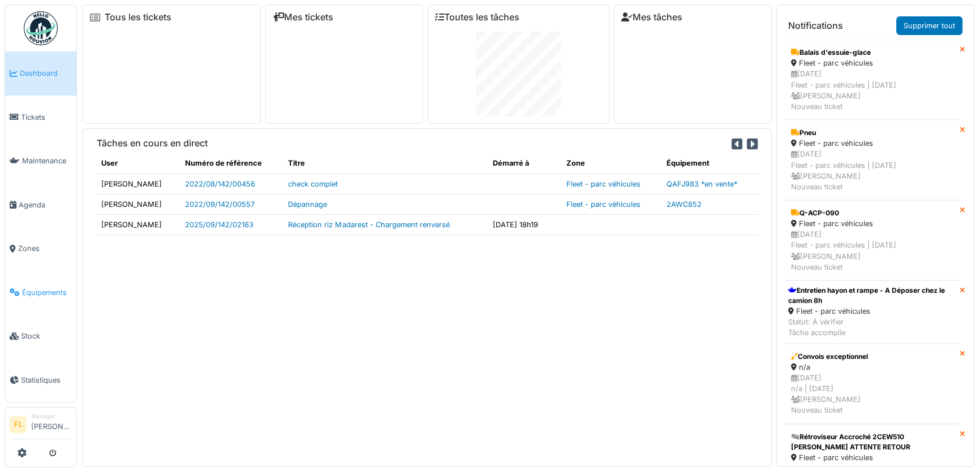 This screenshot has height=472, width=980. I want to click on a: Zones, so click(41, 249).